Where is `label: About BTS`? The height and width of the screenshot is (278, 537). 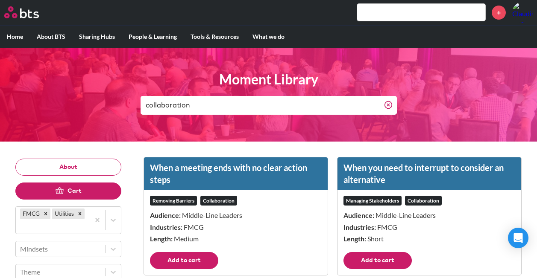
label: About BTS is located at coordinates (51, 37).